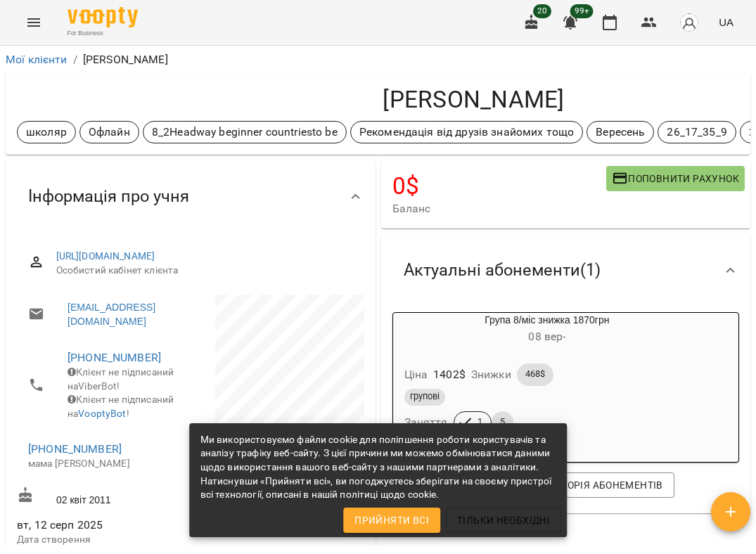  Describe the element at coordinates (102, 526) in the screenshot. I see `span: вт, 12 серп 2025` at that location.